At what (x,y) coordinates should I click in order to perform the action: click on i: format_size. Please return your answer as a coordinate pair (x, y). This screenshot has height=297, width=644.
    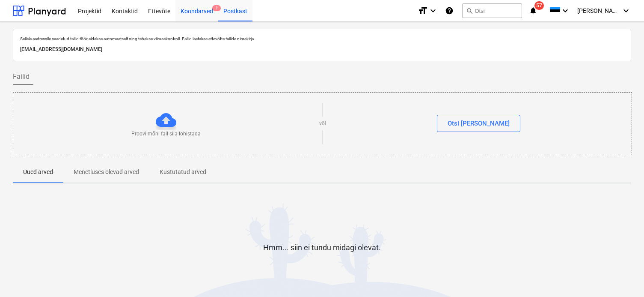
    Looking at the image, I should click on (423, 11).